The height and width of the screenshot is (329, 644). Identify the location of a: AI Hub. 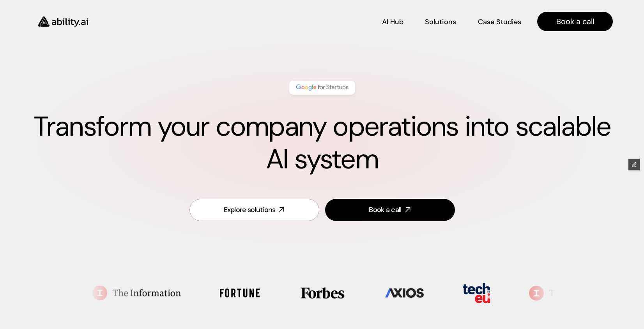
(393, 22).